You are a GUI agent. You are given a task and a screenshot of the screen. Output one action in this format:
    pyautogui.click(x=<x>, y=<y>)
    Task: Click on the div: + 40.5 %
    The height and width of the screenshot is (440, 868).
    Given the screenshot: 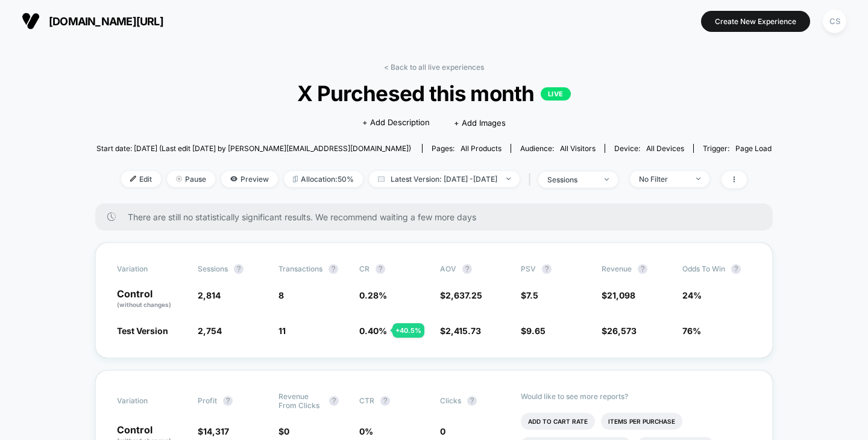 What is the action you would take?
    pyautogui.click(x=408, y=330)
    